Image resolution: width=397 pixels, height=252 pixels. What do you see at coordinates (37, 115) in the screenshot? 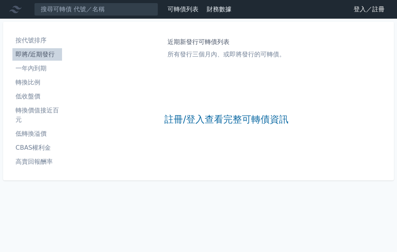
I see `a: 轉換價值接近百元` at bounding box center [37, 115].